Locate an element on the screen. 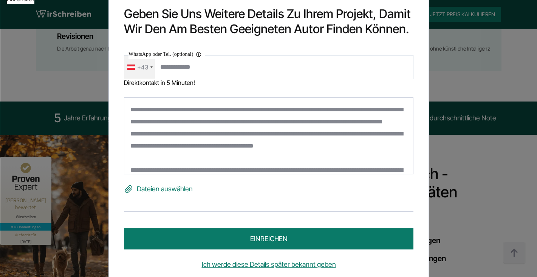 This screenshot has height=277, width=537. button: einreichen is located at coordinates (269, 239).